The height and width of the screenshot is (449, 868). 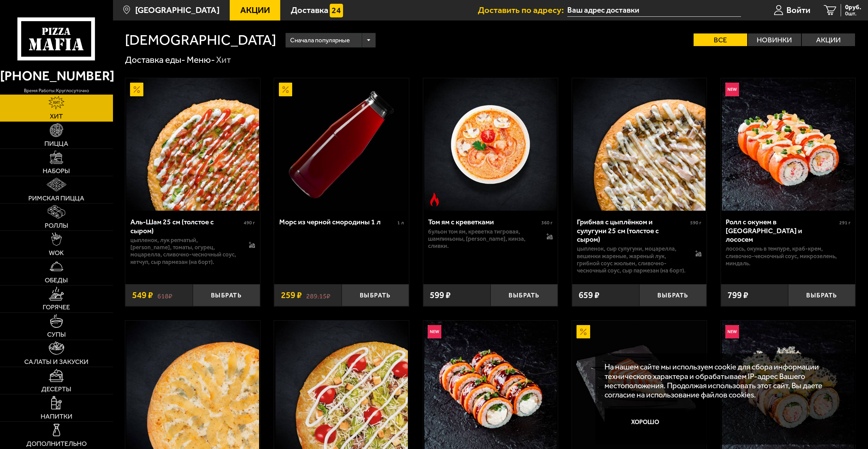 I want to click on span: 590 г, so click(x=696, y=223).